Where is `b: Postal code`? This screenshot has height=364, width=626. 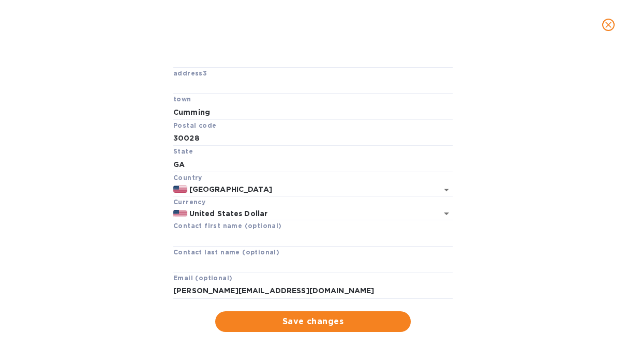
b: Postal code is located at coordinates (194, 125).